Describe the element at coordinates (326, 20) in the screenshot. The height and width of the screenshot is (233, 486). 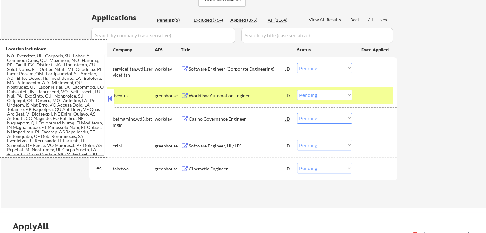
I see `div: View All Results` at that location.